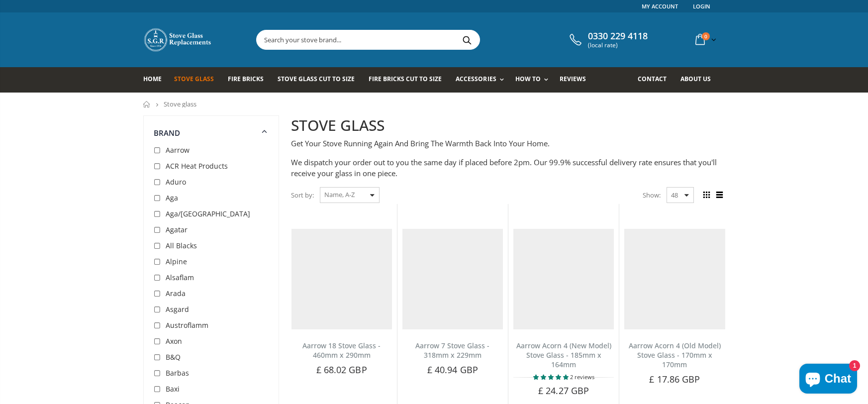 Image resolution: width=868 pixels, height=404 pixels. What do you see at coordinates (696, 79) in the screenshot?
I see `span: About us` at bounding box center [696, 79].